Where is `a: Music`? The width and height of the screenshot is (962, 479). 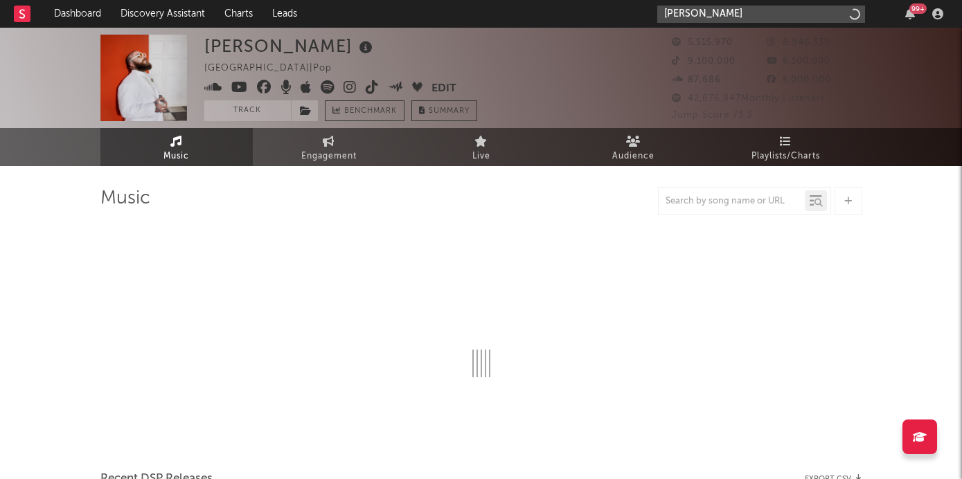
a: Music is located at coordinates (177, 147).